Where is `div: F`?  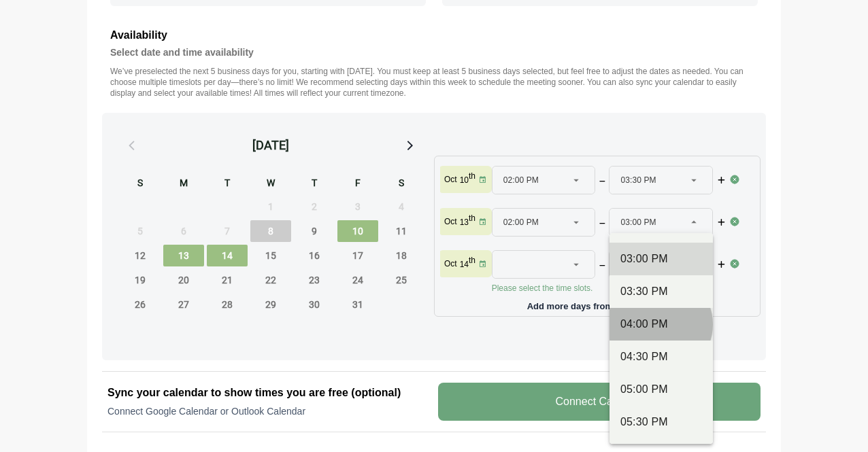 div: F is located at coordinates (357, 184).